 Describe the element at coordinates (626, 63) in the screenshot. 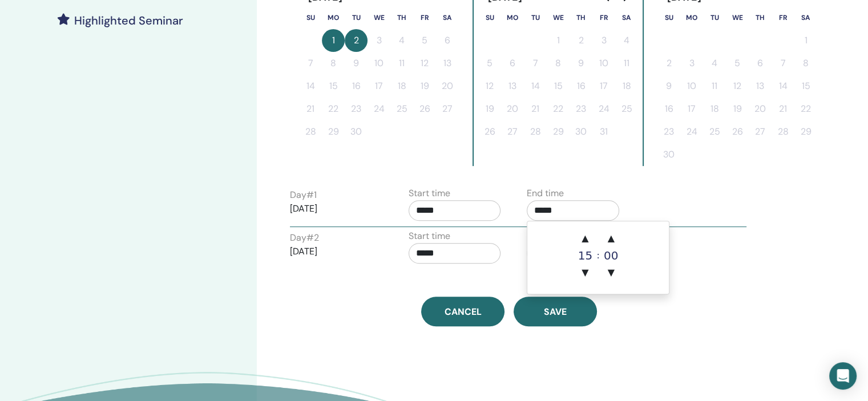

I see `button: 11` at that location.